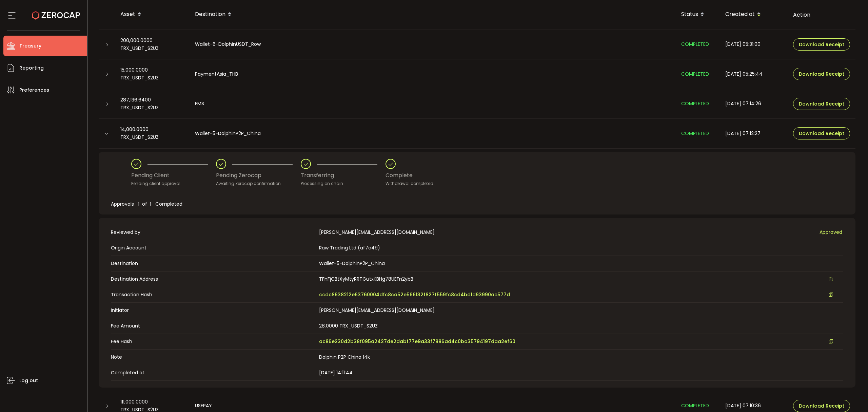 The height and width of the screenshot is (412, 868). I want to click on span: Treasury, so click(30, 46).